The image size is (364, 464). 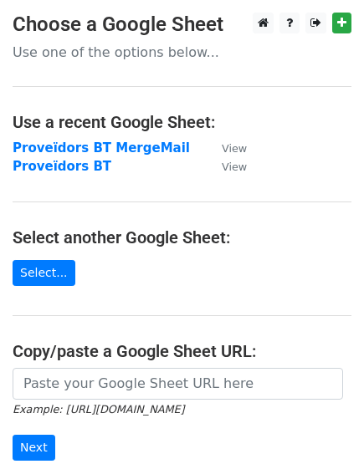 What do you see at coordinates (181, 24) in the screenshot?
I see `h3: Choose a Google Sheet` at bounding box center [181, 24].